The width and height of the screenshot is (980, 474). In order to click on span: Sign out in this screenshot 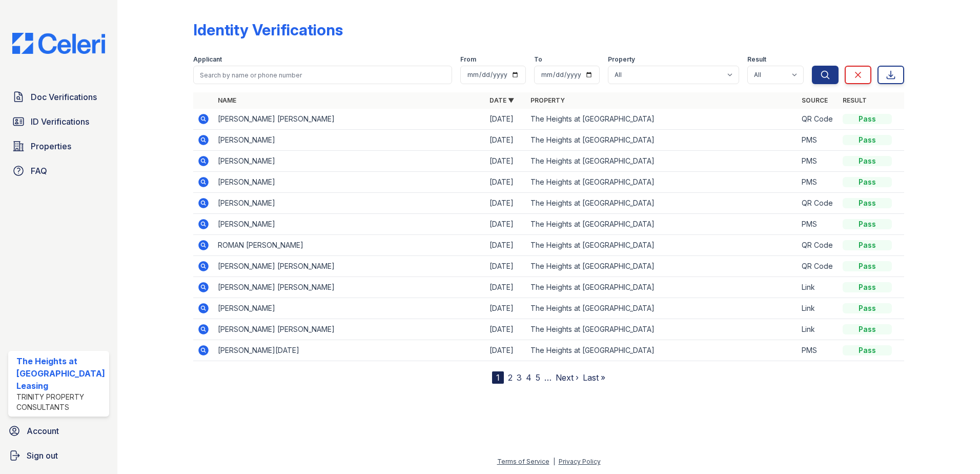, I will do `click(42, 456)`.